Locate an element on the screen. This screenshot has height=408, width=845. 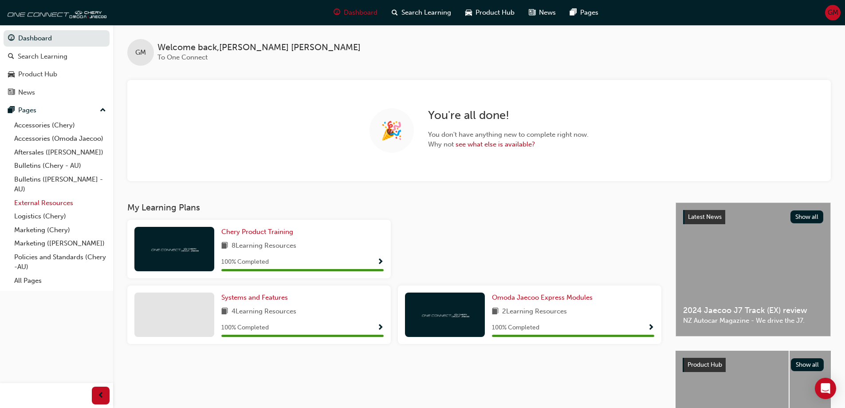
a: search-iconSearch Learning is located at coordinates (421, 12).